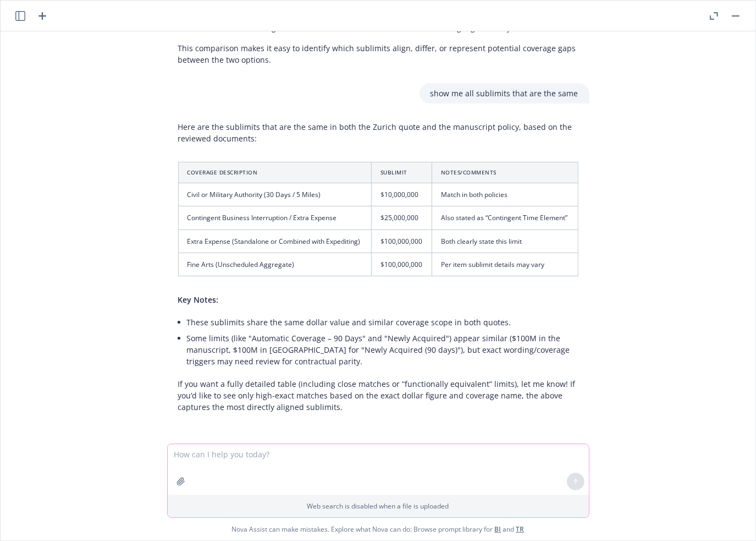 Image resolution: width=756 pixels, height=541 pixels. I want to click on p: If you want a fully detailed table (including close matches or “functionally equivalent” limits),..., so click(378, 395).